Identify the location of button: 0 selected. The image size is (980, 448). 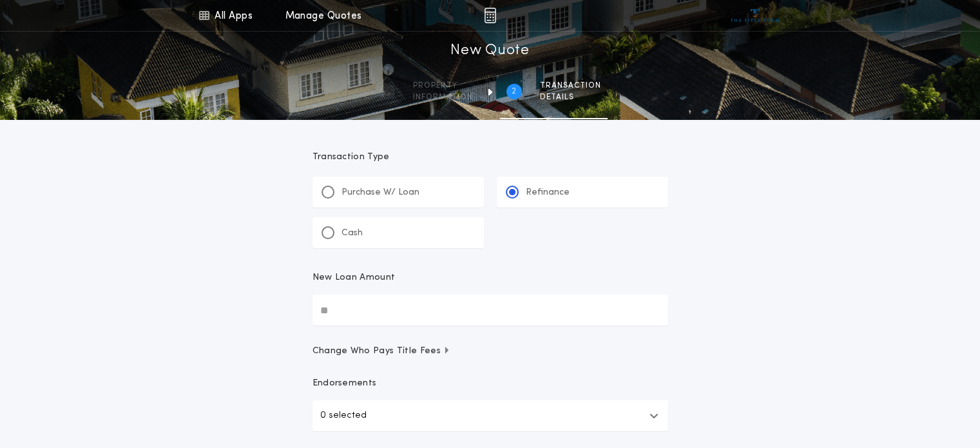
(490, 416).